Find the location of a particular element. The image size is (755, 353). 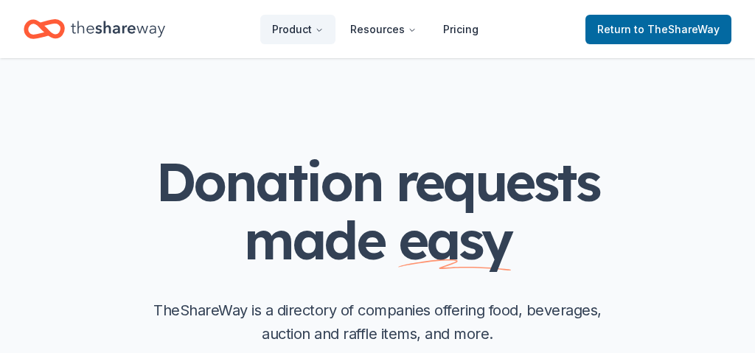

span: to TheShareWay is located at coordinates (677, 29).